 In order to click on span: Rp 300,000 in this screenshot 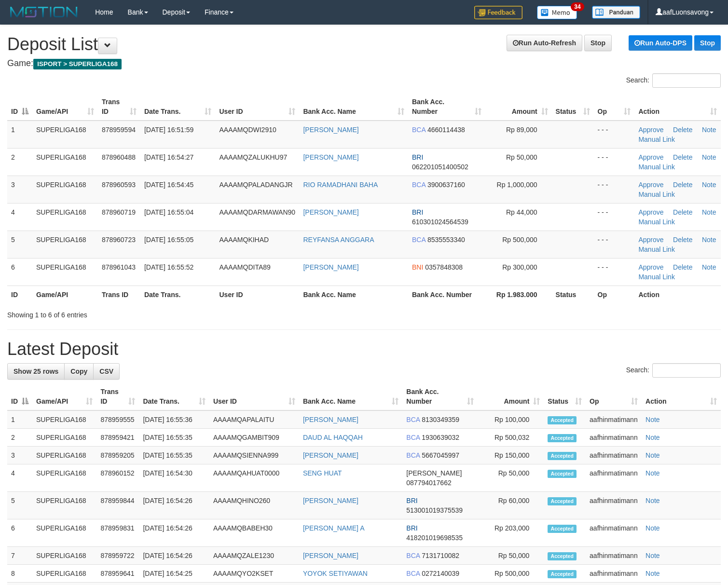, I will do `click(519, 267)`.